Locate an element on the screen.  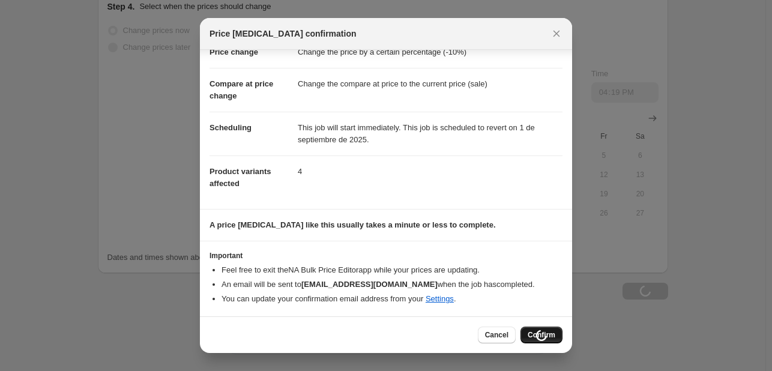
button: Close is located at coordinates (556, 34).